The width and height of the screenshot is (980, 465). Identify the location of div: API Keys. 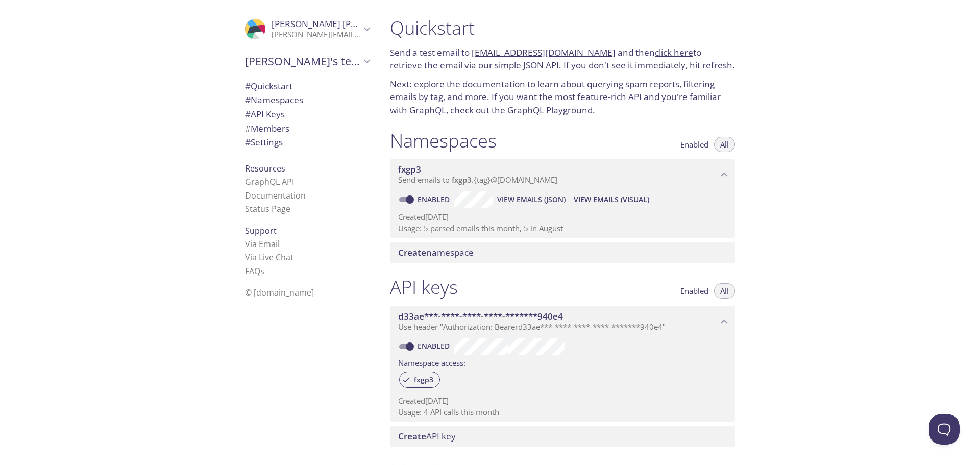
(307, 114).